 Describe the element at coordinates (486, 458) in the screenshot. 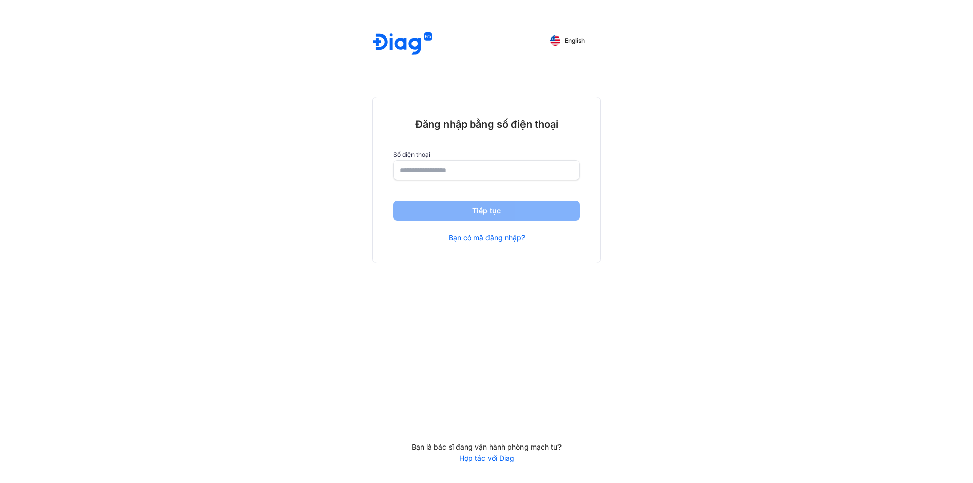

I see `a: Hợp tác với Diag` at that location.